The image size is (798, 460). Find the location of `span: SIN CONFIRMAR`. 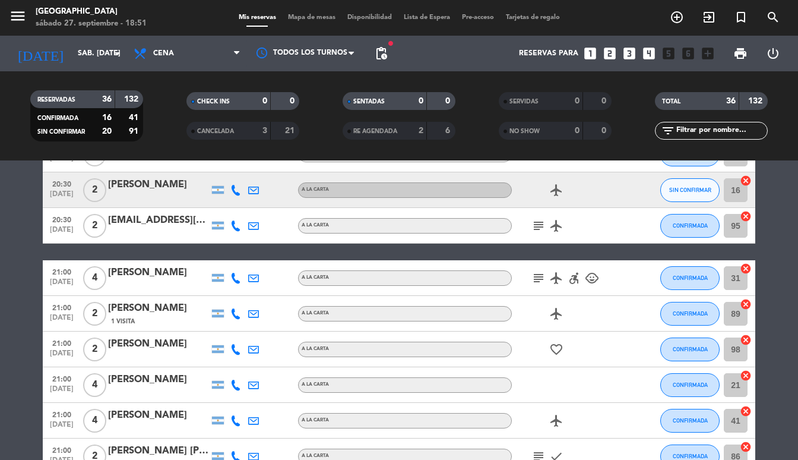

span: SIN CONFIRMAR is located at coordinates (61, 132).